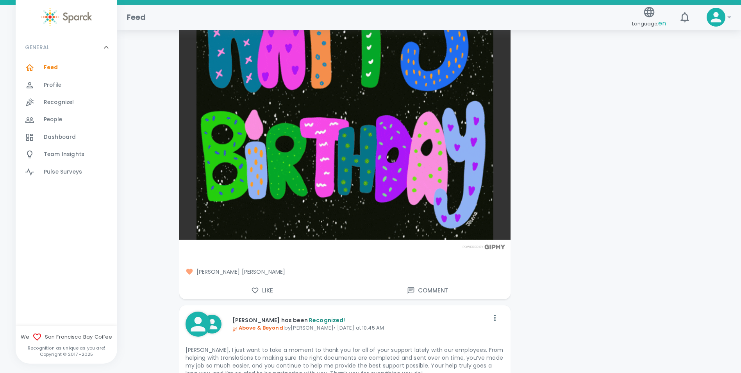 This screenshot has height=373, width=741. Describe the element at coordinates (63, 172) in the screenshot. I see `span: Pulse Surveys` at that location.